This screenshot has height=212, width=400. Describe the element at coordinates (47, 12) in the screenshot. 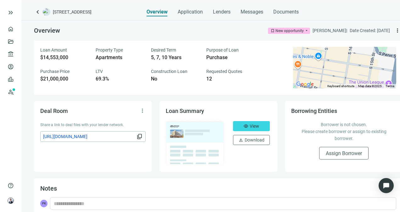

I see `img: deal-logo` at that location.